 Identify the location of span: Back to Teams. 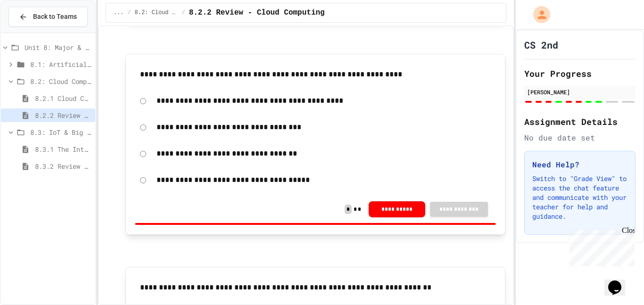
(55, 17).